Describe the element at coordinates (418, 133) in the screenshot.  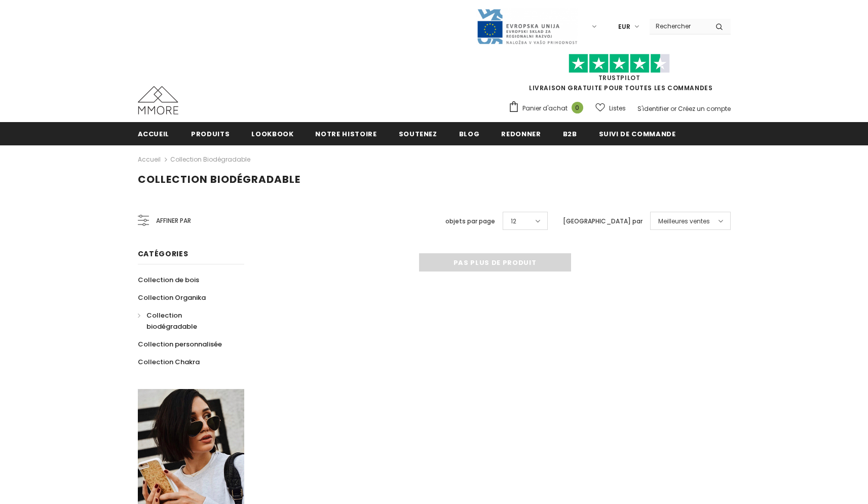
I see `a: soutenez` at that location.